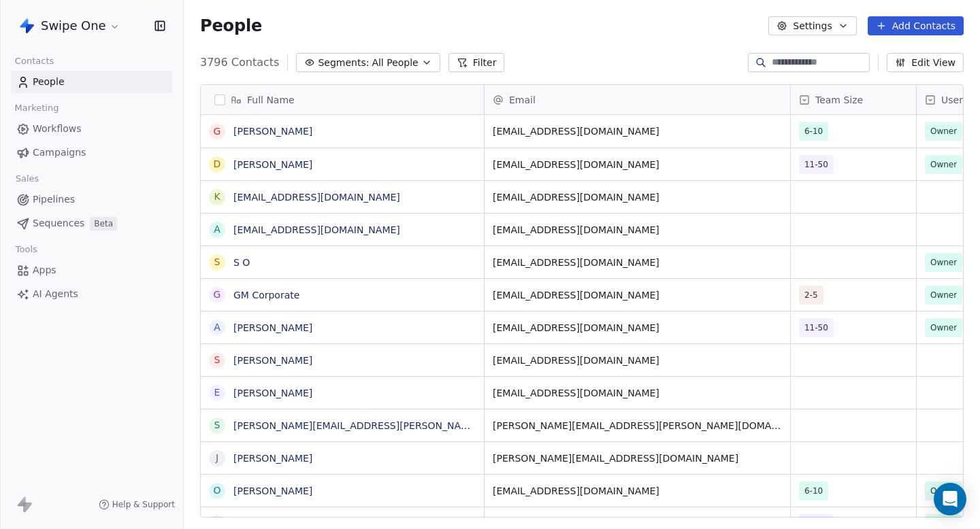 This screenshot has width=980, height=529. I want to click on a: Help & Support, so click(137, 504).